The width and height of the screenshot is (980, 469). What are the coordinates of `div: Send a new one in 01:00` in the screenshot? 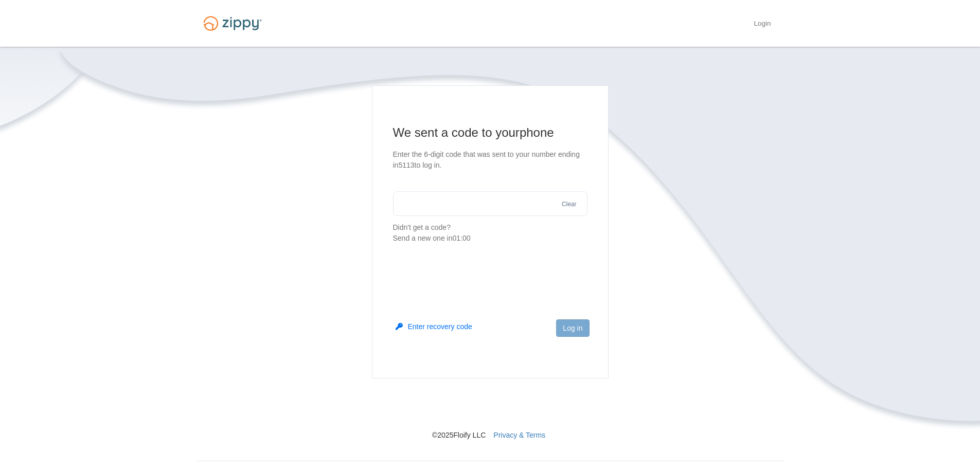 It's located at (490, 238).